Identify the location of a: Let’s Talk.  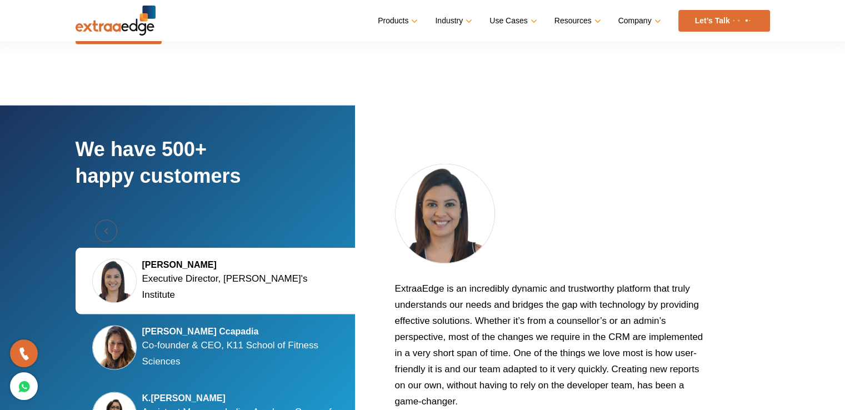
(724, 21).